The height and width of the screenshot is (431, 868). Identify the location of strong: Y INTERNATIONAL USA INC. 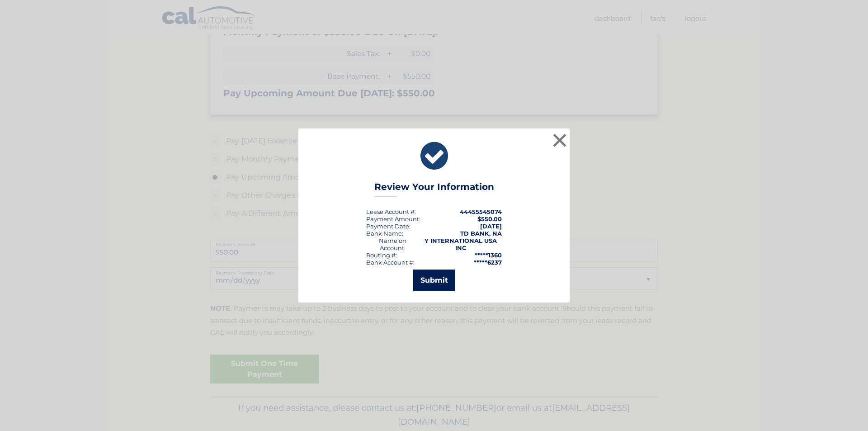
(460, 244).